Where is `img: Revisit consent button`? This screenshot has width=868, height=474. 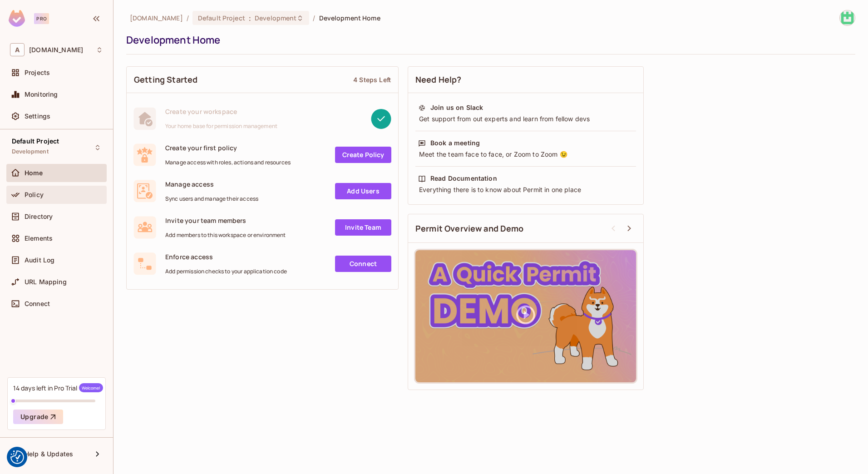 img: Revisit consent button is located at coordinates (17, 457).